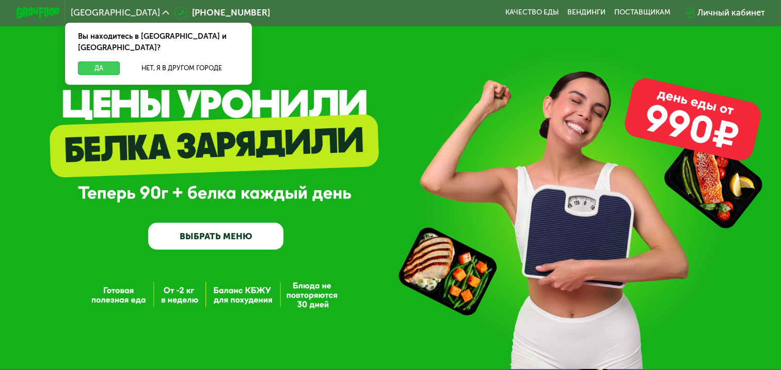 The image size is (781, 370). Describe the element at coordinates (586, 12) in the screenshot. I see `a: Вендинги` at that location.